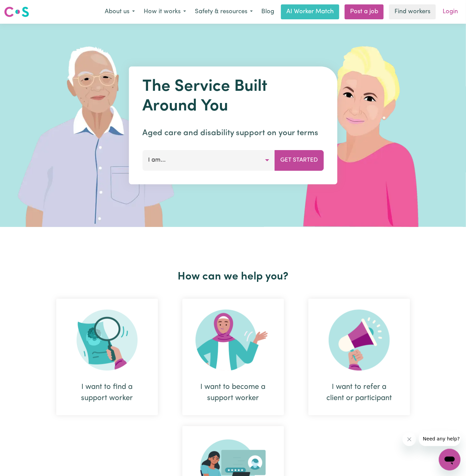 The width and height of the screenshot is (466, 476). Describe the element at coordinates (310, 12) in the screenshot. I see `a: AI Worker Match` at that location.